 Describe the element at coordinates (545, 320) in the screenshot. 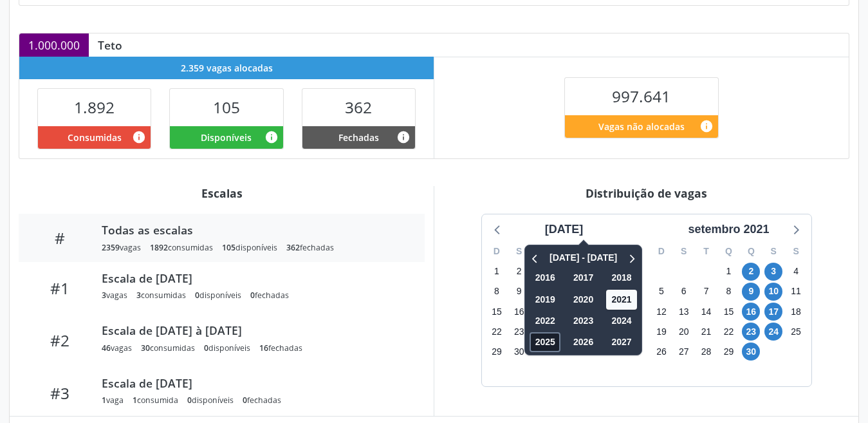

I see `span: 2022` at that location.